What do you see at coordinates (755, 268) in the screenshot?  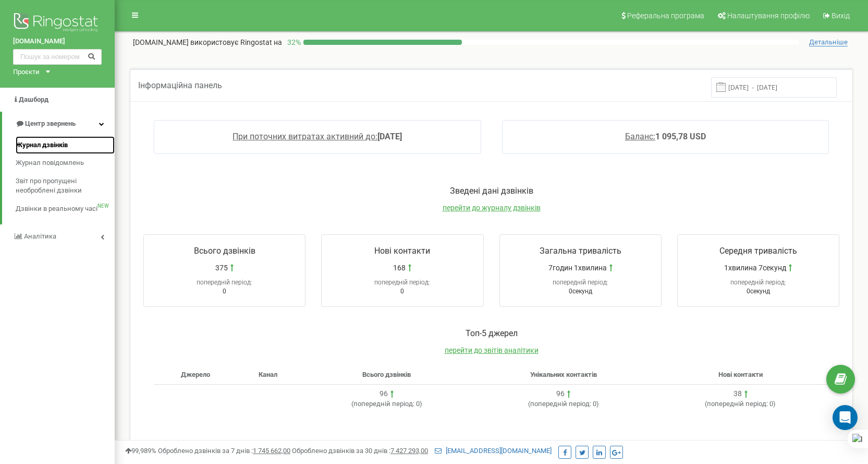 I see `span: 1хвилина 7секунд` at bounding box center [755, 268].